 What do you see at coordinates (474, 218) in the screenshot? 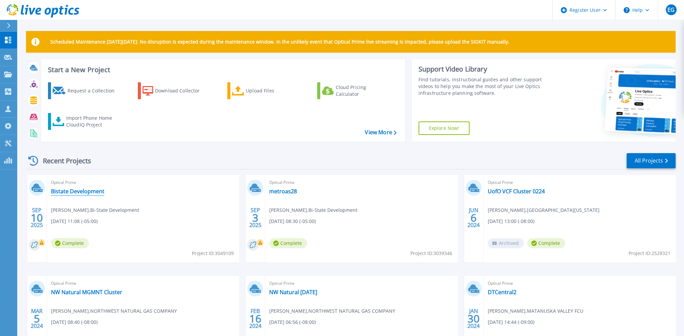
I see `div: JUN 2024` at bounding box center [474, 218].